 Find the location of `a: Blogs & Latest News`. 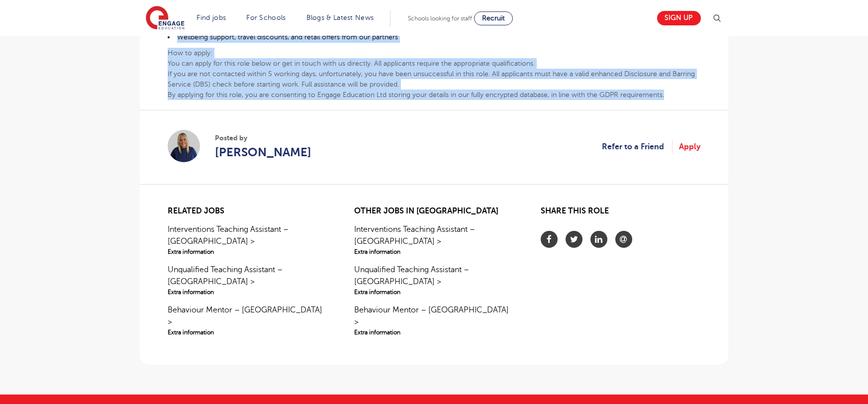

a: Blogs & Latest News is located at coordinates (340, 18).